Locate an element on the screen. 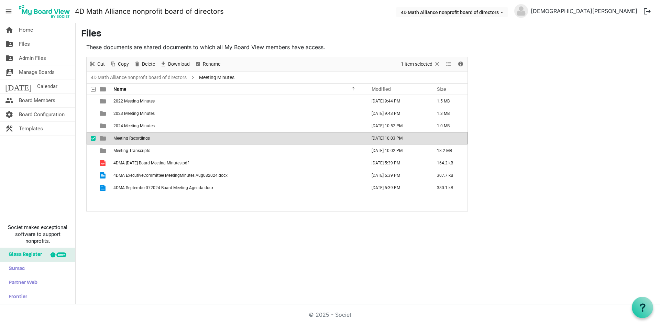 The image size is (660, 325). span: Meeting Recordings is located at coordinates (132, 138).